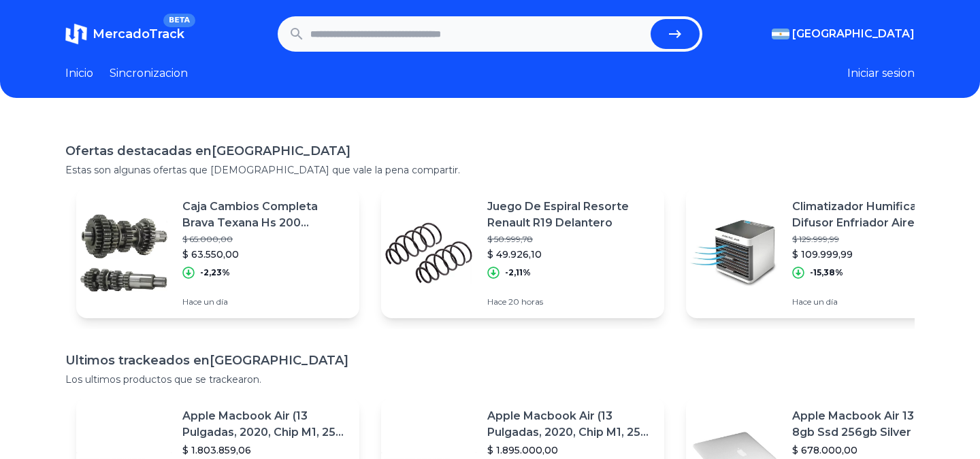  Describe the element at coordinates (571, 215) in the screenshot. I see `p: Juego De Espiral Resorte Renault R19 Delantero` at that location.